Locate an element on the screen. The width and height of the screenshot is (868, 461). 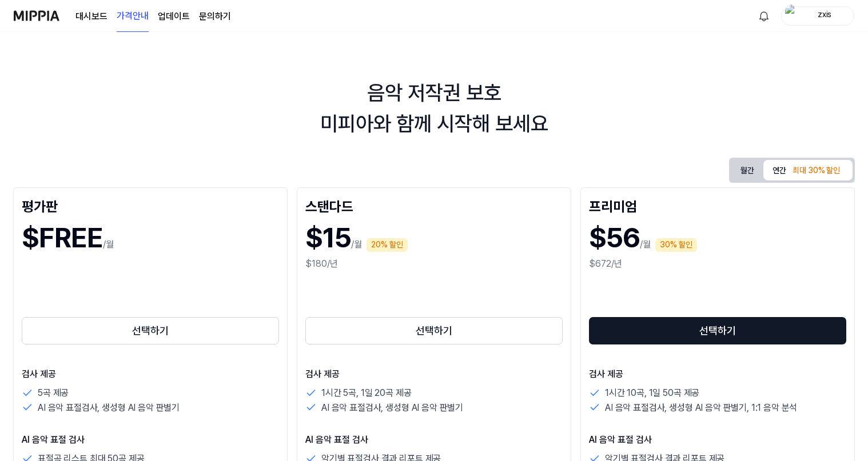
button: 월간 is located at coordinates (748, 170).